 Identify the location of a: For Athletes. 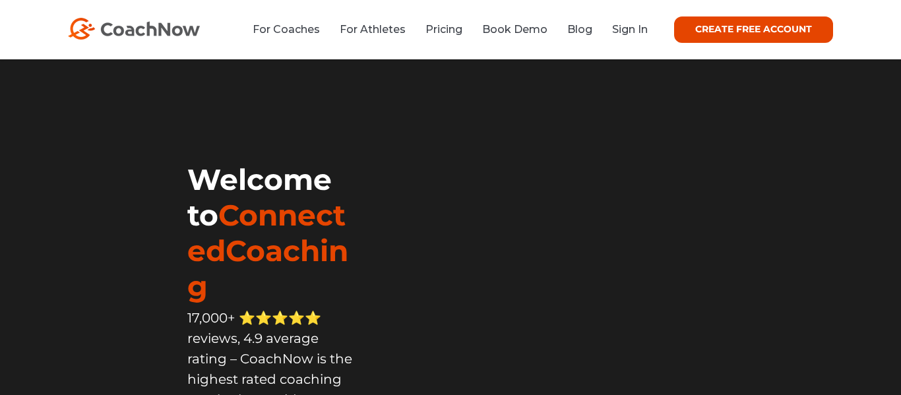
(373, 29).